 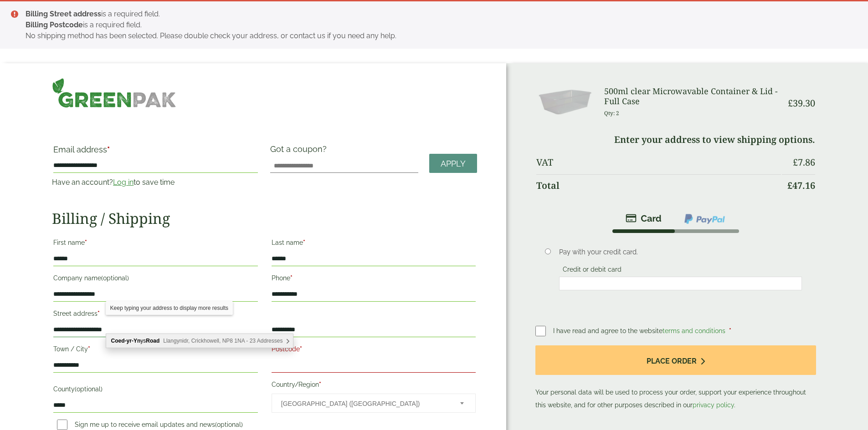 I want to click on b: Road, so click(x=152, y=341).